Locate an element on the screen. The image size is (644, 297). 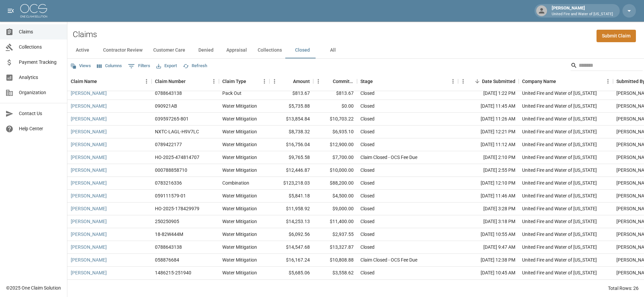
div: $10,808.88 is located at coordinates (335, 260).